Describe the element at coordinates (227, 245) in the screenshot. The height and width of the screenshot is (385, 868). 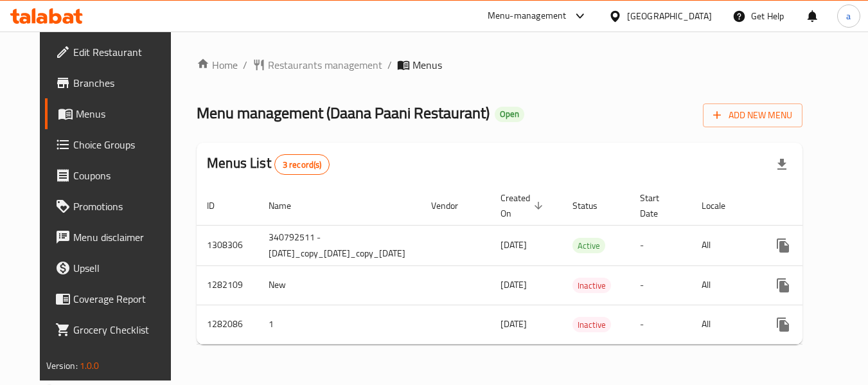
I see `td: 1308306` at that location.